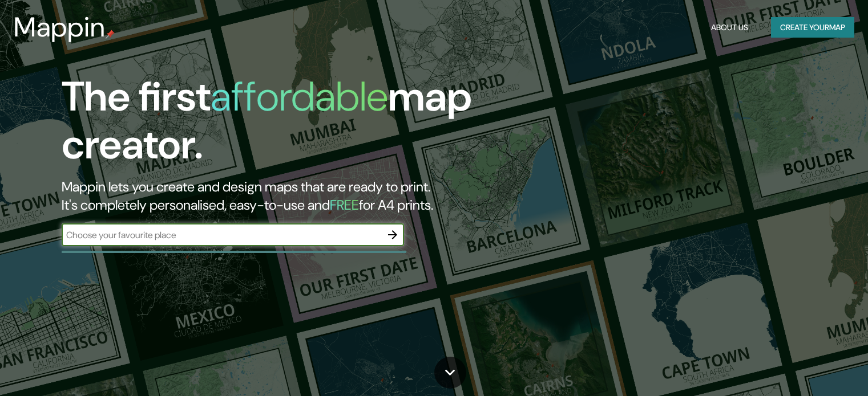 Image resolution: width=868 pixels, height=396 pixels. Describe the element at coordinates (221, 235) in the screenshot. I see `input: Choose your favourite place` at that location.